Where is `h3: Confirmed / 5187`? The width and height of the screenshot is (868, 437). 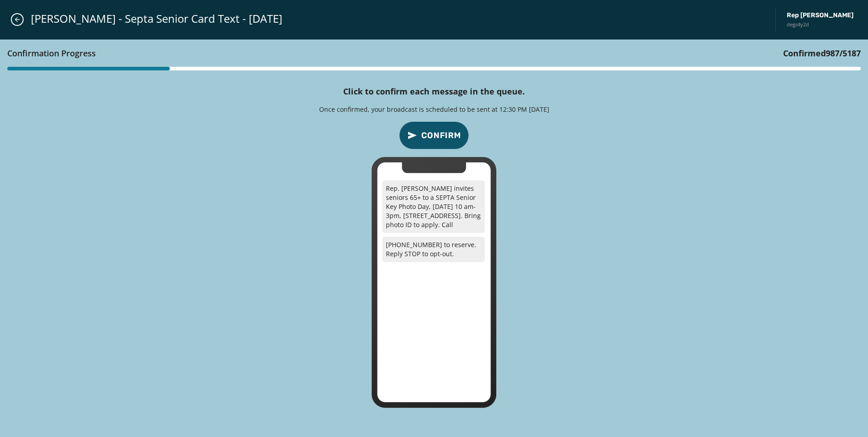
h3: Confirmed / 5187 is located at coordinates (822, 53).